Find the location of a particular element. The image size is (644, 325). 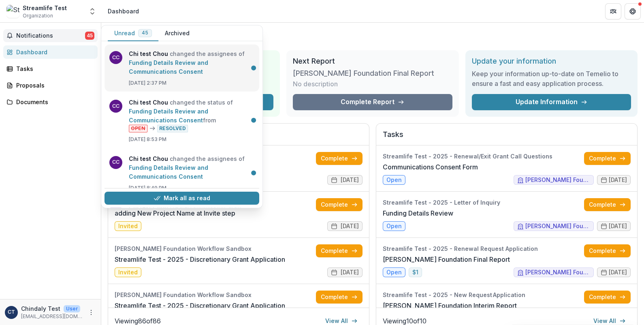

nav: breadcrumb is located at coordinates (123, 11).